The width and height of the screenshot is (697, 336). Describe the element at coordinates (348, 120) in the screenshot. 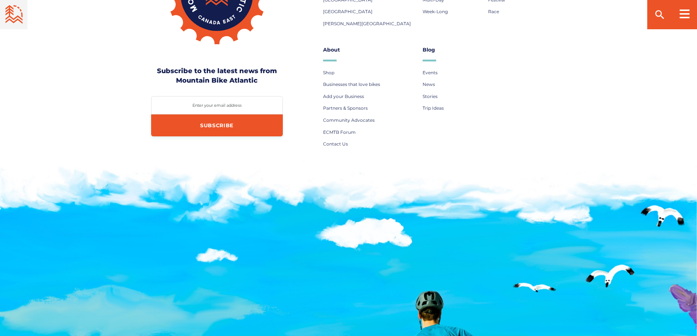

I see `a: Community Advocates` at that location.